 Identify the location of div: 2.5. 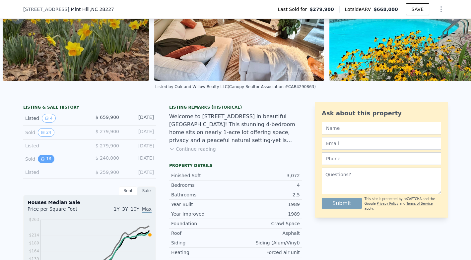
(268, 195).